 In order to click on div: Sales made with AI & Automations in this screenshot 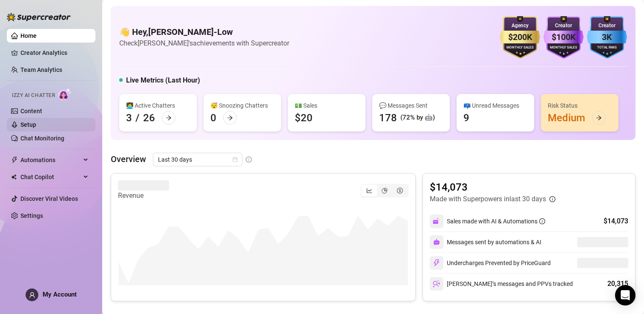, I will do `click(496, 221)`.